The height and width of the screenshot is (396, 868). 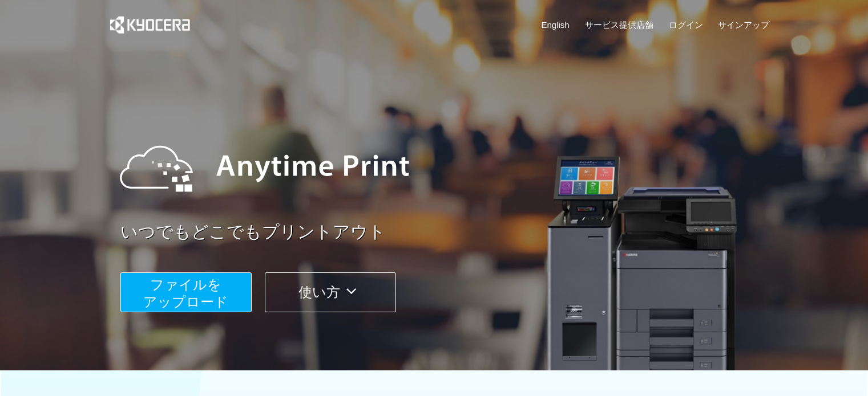 I want to click on span: ファイルを ​​アップロード, so click(x=186, y=293).